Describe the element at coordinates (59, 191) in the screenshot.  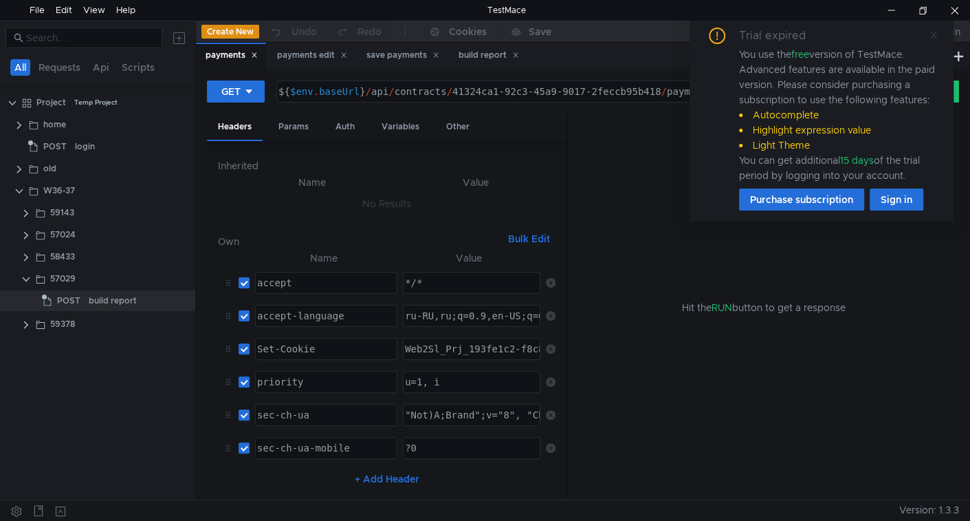
I see `div: W36-37` at that location.